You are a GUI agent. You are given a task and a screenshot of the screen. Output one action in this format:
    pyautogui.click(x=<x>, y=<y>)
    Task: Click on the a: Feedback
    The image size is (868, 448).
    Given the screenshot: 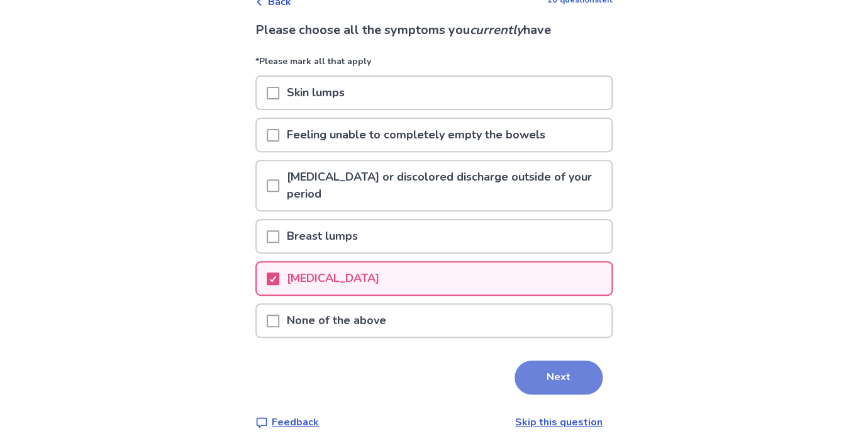 What is the action you would take?
    pyautogui.click(x=287, y=422)
    